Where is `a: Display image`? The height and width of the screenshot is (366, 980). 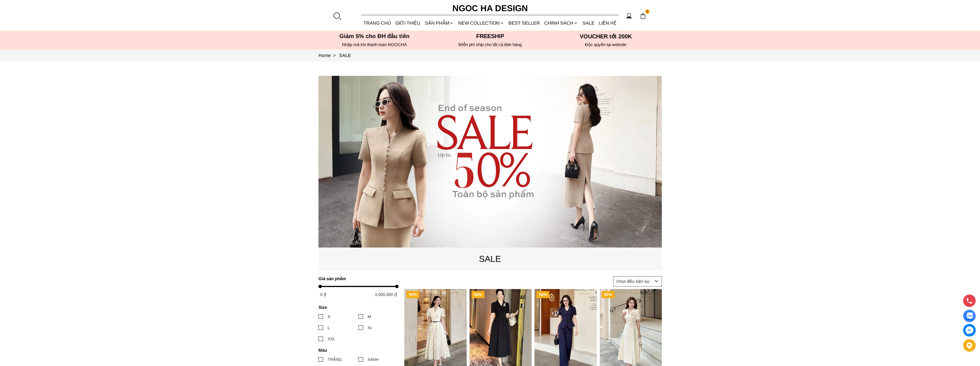 a: Display image is located at coordinates (970, 316).